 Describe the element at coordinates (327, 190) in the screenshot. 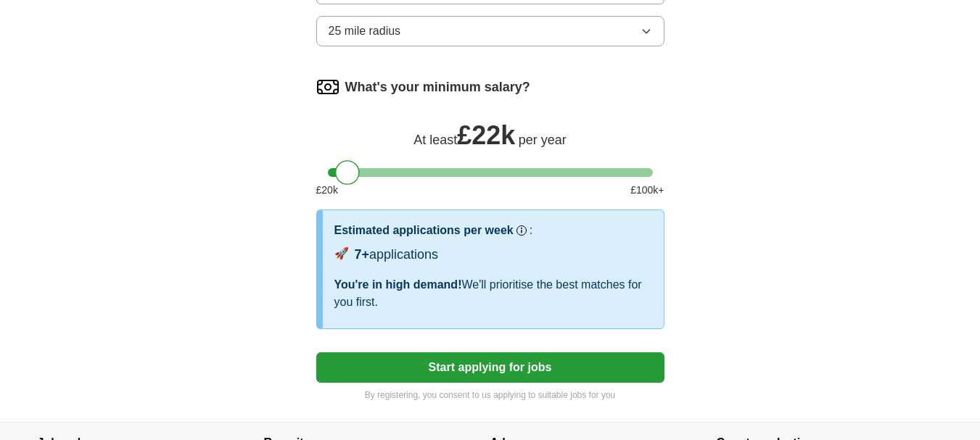

I see `span: £ 20 k` at that location.